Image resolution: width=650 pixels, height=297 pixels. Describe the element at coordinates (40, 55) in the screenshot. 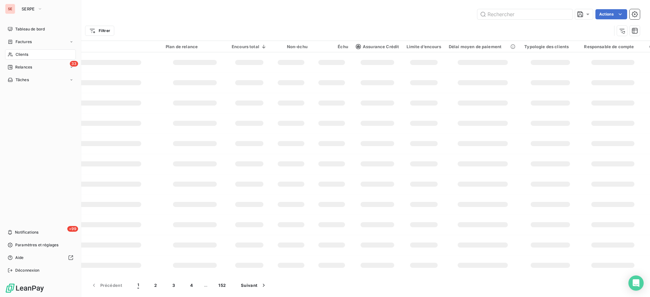

I see `a: Clients` at that location.